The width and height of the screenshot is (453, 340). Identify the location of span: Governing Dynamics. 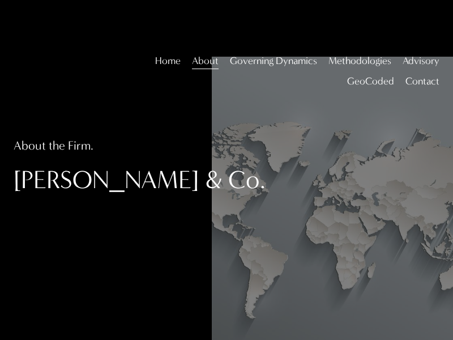
(274, 61).